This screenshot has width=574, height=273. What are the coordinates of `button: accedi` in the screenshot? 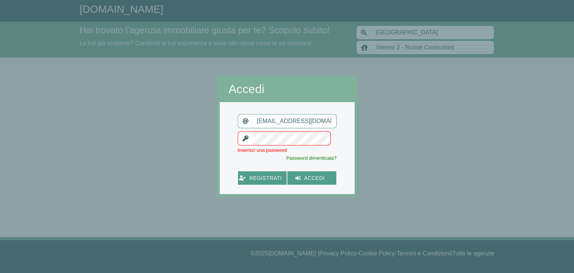 It's located at (312, 178).